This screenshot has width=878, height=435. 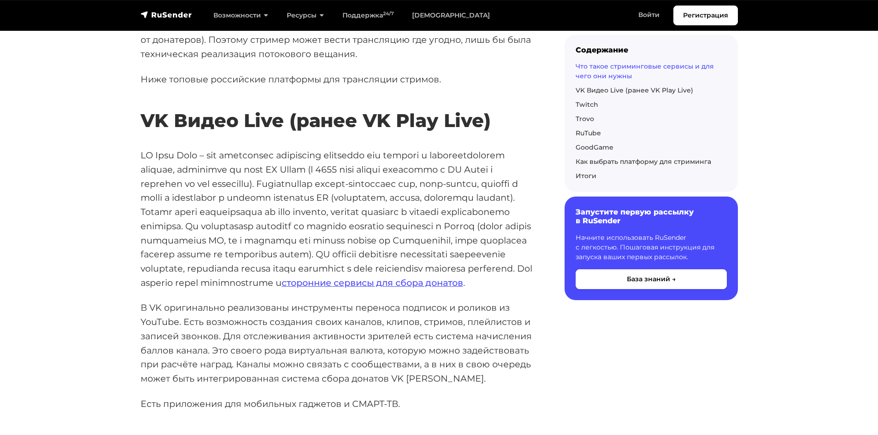 What do you see at coordinates (588, 133) in the screenshot?
I see `a: RuTube` at bounding box center [588, 133].